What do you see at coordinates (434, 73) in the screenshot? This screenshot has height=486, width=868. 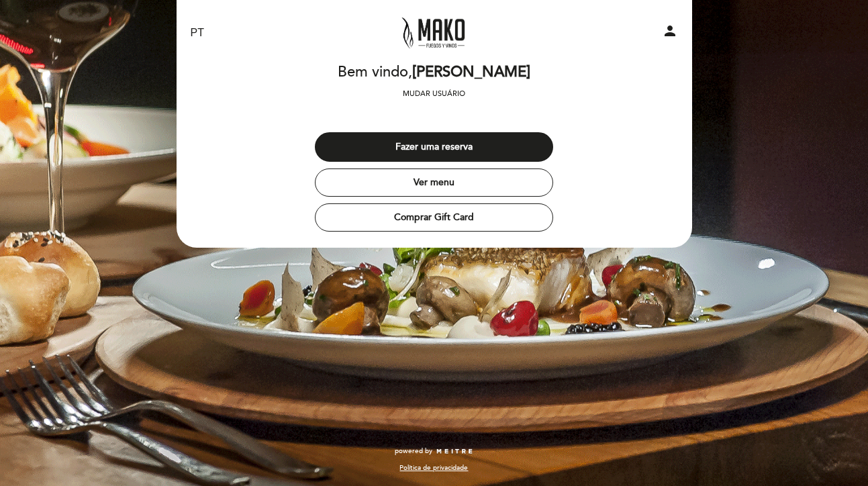 I see `h2: Bem vindo,` at bounding box center [434, 73].